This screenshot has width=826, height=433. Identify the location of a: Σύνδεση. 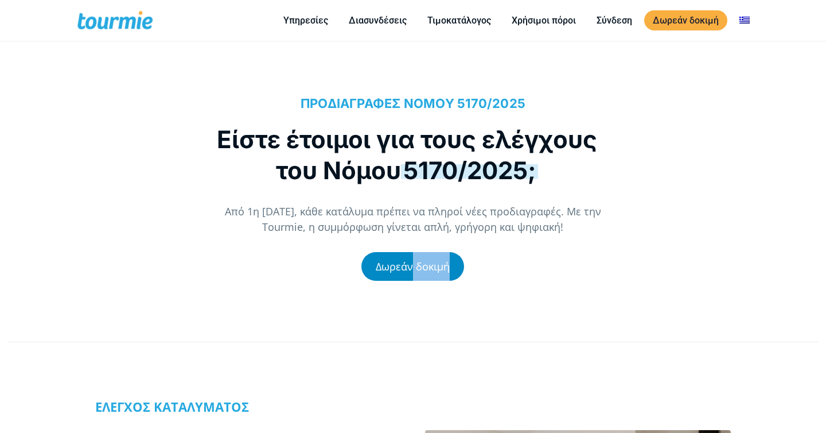
(615, 20).